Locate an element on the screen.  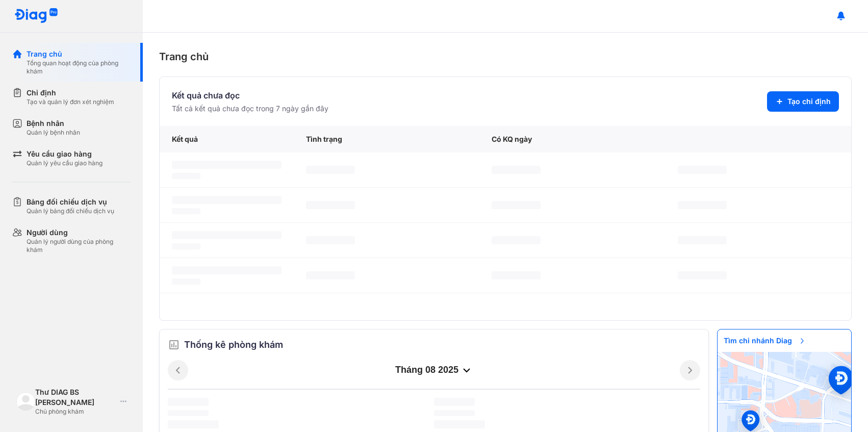
div: tháng 08 2025 is located at coordinates (434, 370).